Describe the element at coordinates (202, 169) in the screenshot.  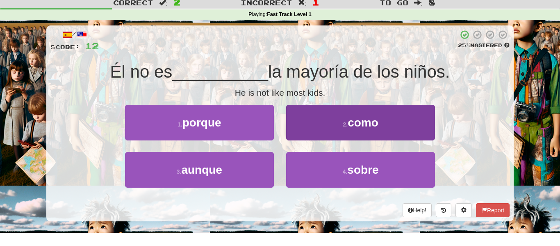
I see `span: aunque` at that location.